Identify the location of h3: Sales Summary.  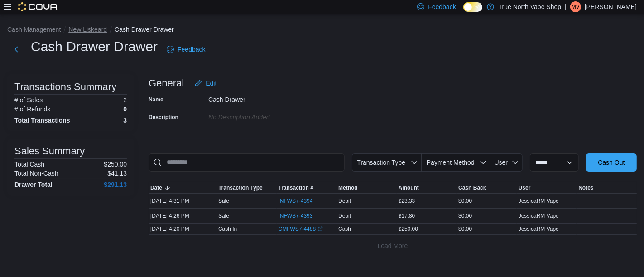
(49, 151).